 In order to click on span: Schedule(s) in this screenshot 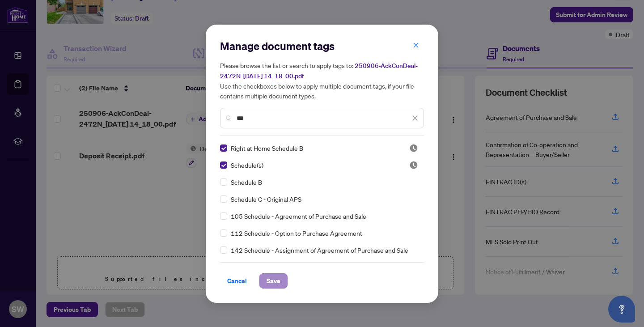, I will do `click(247, 165)`.